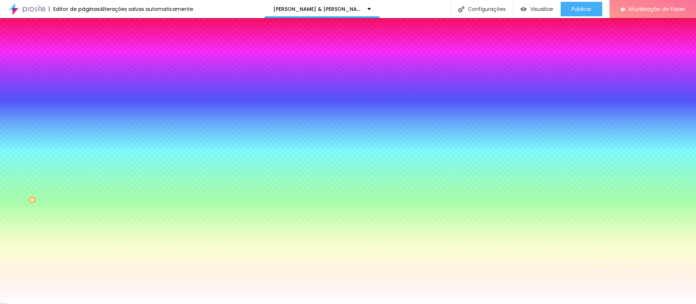 The height and width of the screenshot is (304, 696). I want to click on button: Visualizar, so click(537, 9).